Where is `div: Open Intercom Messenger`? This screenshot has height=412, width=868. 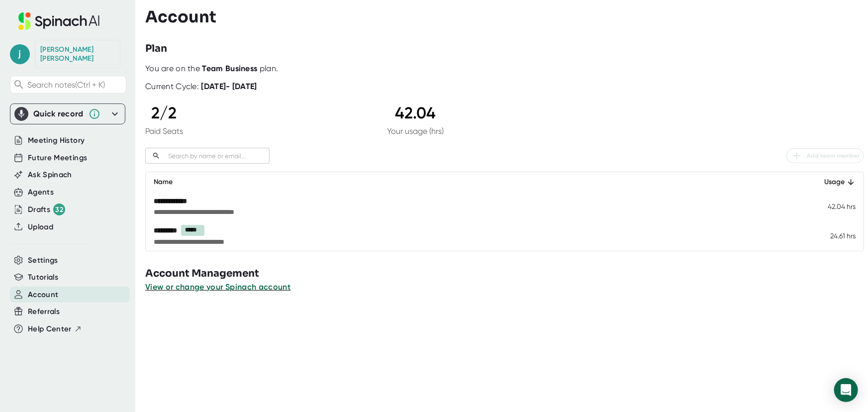 div: Open Intercom Messenger is located at coordinates (846, 390).